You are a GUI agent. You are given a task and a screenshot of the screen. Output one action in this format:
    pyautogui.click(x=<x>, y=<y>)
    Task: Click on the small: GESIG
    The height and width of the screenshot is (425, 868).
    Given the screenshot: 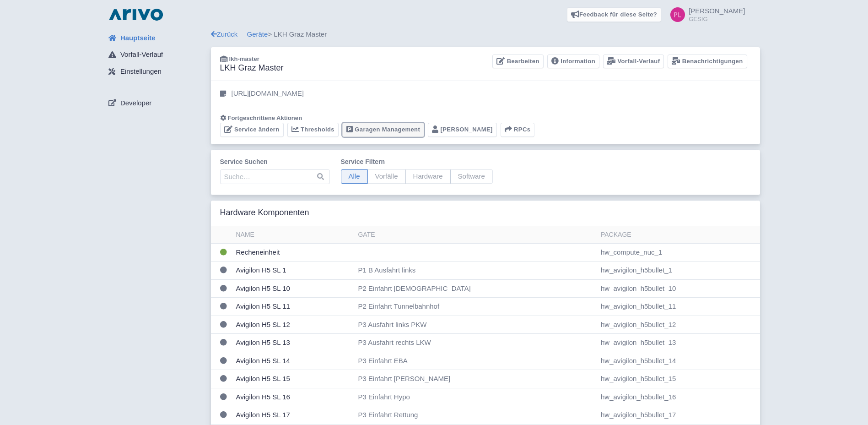 What is the action you would take?
    pyautogui.click(x=717, y=19)
    